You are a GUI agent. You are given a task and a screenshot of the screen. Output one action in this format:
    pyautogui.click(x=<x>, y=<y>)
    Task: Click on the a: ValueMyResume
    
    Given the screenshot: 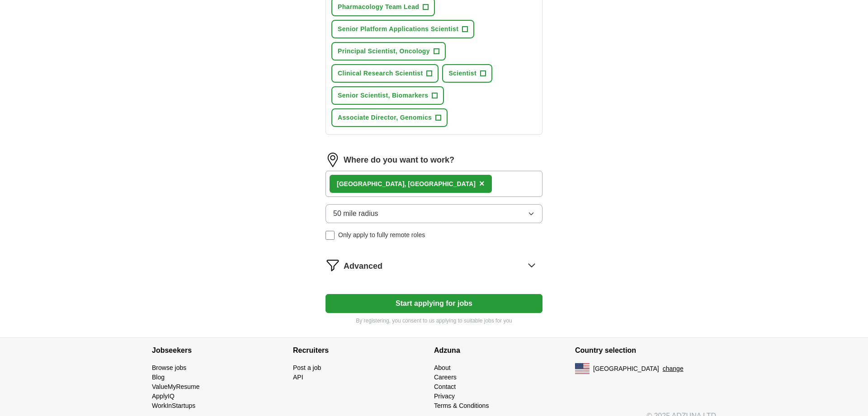 What is the action you would take?
    pyautogui.click(x=176, y=387)
    